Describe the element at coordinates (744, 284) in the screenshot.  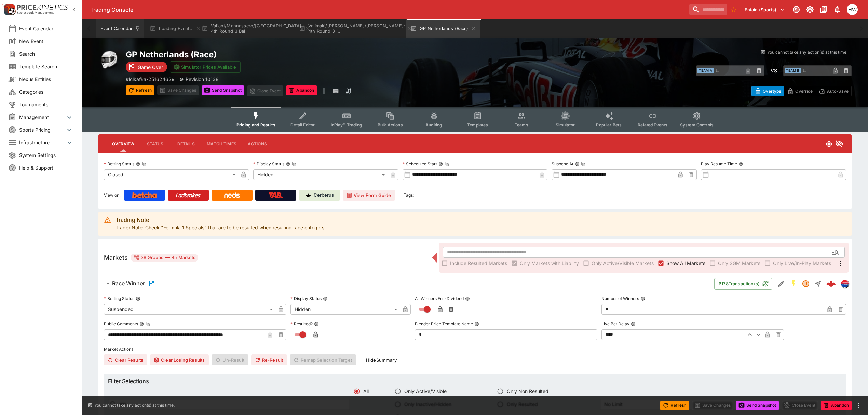
I see `button: 6178Transaction(s)` at that location.